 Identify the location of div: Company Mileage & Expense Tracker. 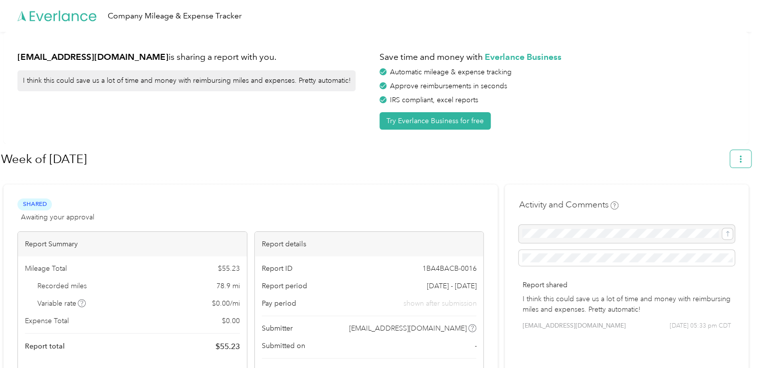
(174, 16).